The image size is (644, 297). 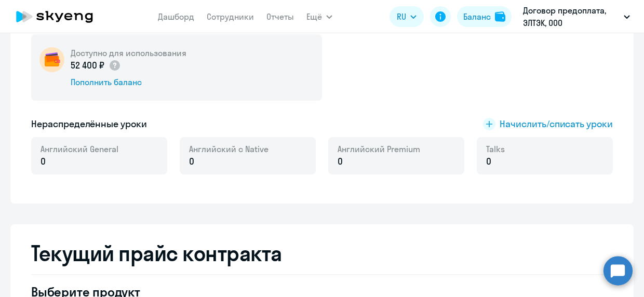 I want to click on button: RU, so click(x=407, y=17).